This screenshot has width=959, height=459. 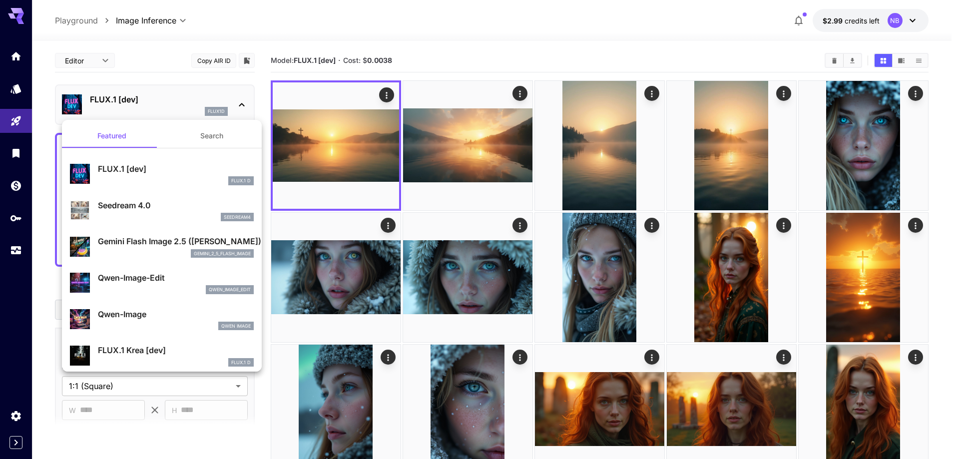 I want to click on div: FLUX.1 Krea [dev]FLUX.1 D, so click(x=162, y=355).